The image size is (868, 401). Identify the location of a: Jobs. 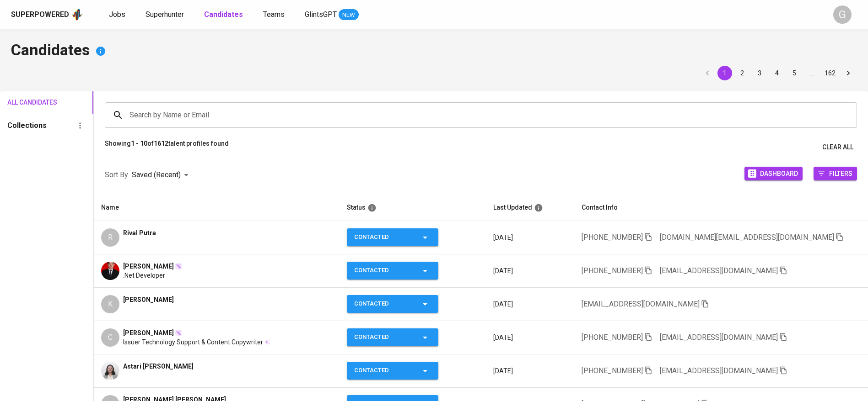
(118, 15).